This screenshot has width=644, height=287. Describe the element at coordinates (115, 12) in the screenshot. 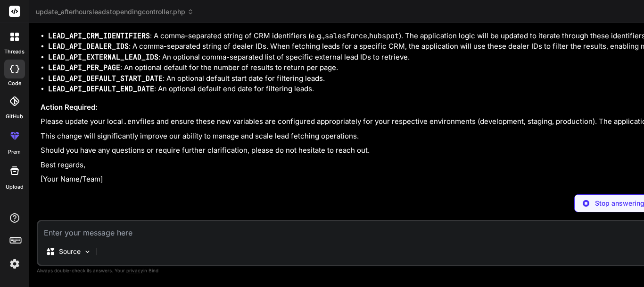

I see `span: update_afterhoursleadstopendingcontroller.php` at that location.